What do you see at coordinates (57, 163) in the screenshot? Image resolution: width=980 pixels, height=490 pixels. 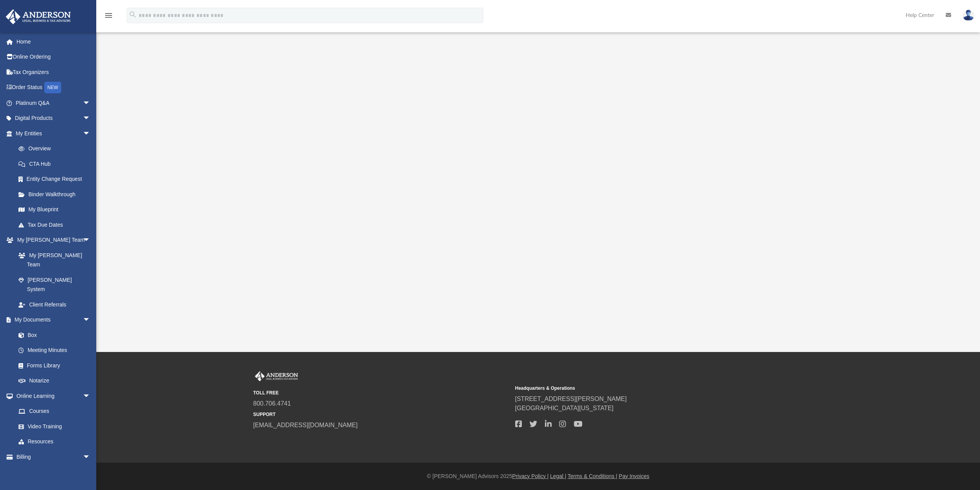 I see `a: CTA Hub` at bounding box center [57, 163].